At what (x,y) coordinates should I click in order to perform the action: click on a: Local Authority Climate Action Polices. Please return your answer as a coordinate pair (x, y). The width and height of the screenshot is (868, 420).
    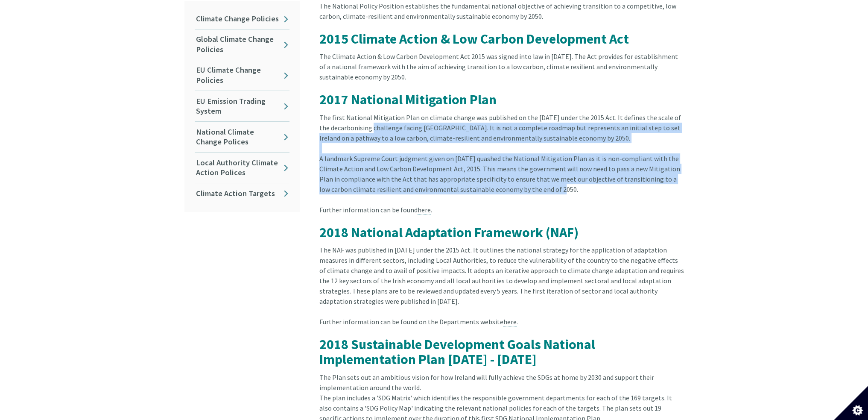
    Looking at the image, I should click on (242, 168).